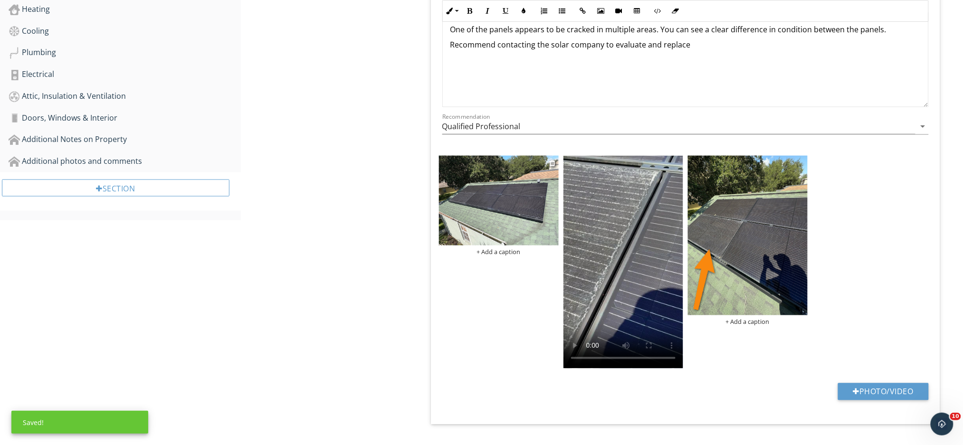  I want to click on div: Additional photos and comments, so click(125, 162).